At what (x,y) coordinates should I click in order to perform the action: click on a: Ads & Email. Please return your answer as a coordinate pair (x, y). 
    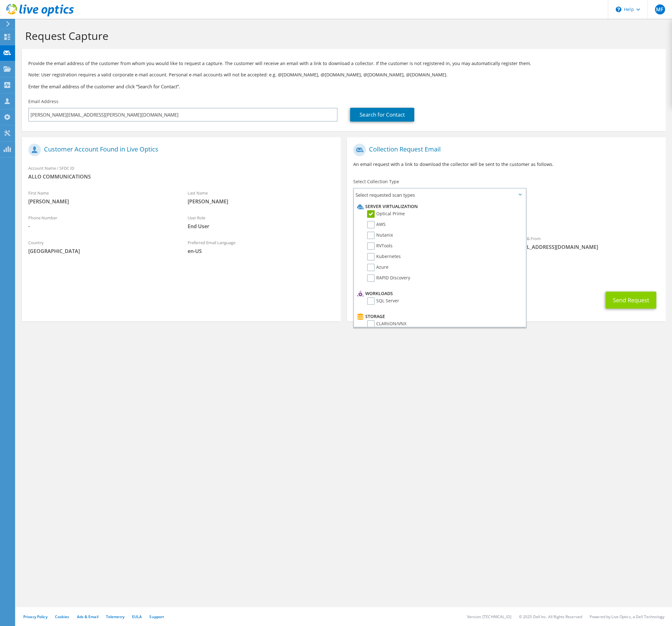
    Looking at the image, I should click on (88, 617).